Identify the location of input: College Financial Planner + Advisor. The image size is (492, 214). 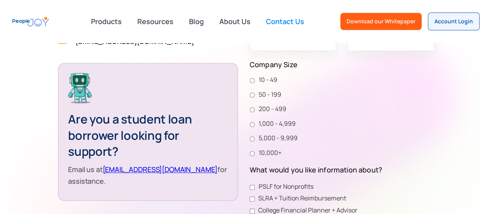
(252, 211).